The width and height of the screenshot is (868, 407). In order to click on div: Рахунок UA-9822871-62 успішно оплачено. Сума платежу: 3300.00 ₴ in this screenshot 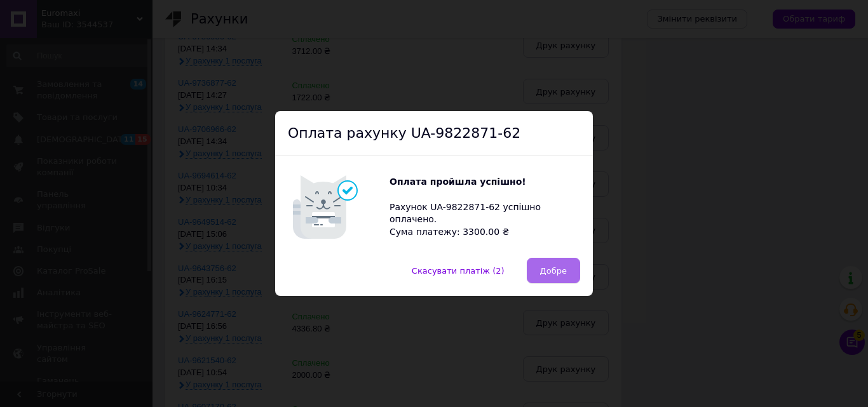, I will do `click(485, 207)`.